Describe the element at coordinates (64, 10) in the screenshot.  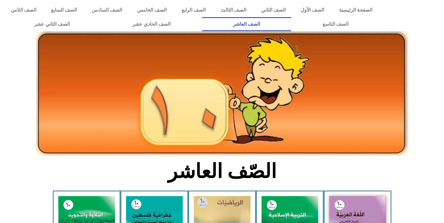
I see `a: الصف السابع` at that location.